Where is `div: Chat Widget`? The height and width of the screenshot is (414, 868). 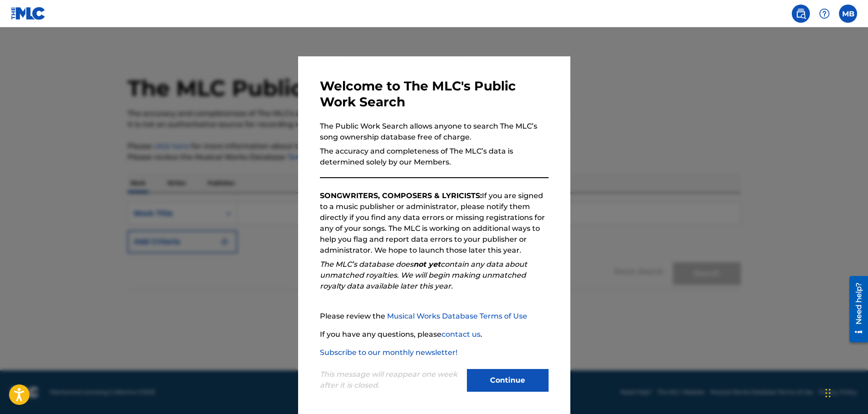 div: Chat Widget is located at coordinates (846, 392).